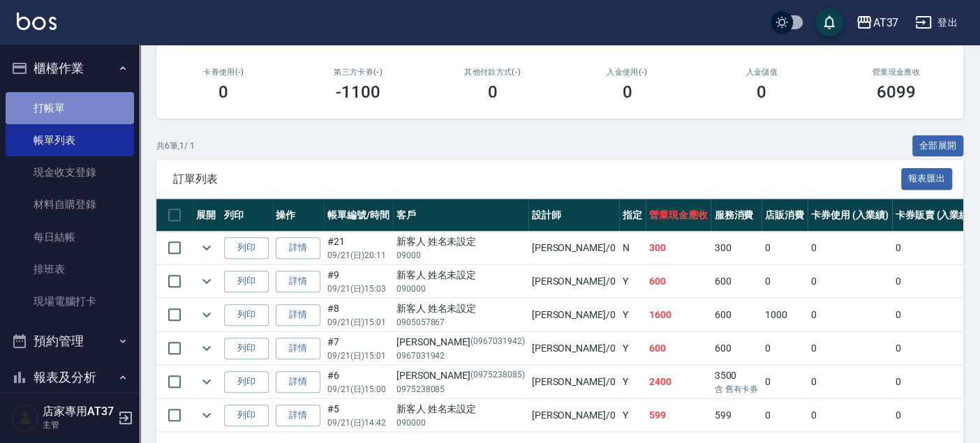  I want to click on th: 指定, so click(633, 215).